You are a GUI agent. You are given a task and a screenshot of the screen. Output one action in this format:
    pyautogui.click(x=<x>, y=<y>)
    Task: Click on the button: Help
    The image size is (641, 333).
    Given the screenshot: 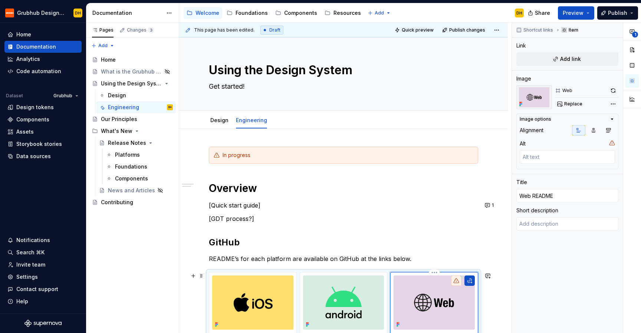 What is the action you would take?
    pyautogui.click(x=43, y=301)
    